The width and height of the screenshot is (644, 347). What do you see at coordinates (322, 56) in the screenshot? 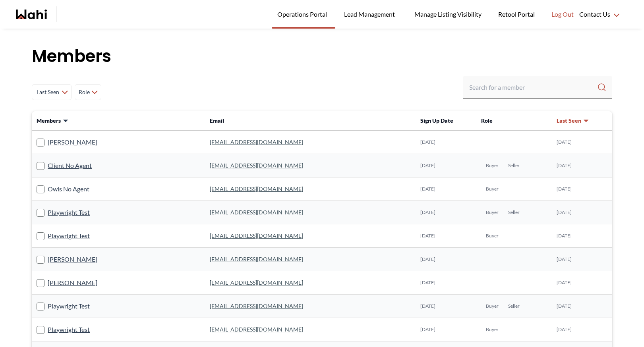
I see `h1: Members` at bounding box center [322, 56].